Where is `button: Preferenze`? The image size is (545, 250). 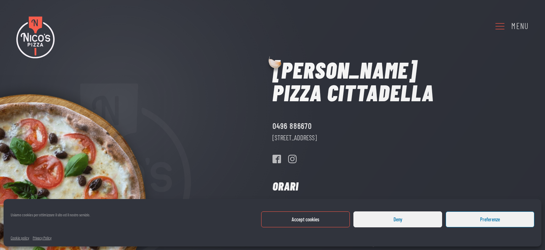 button: Preferenze is located at coordinates (490, 220).